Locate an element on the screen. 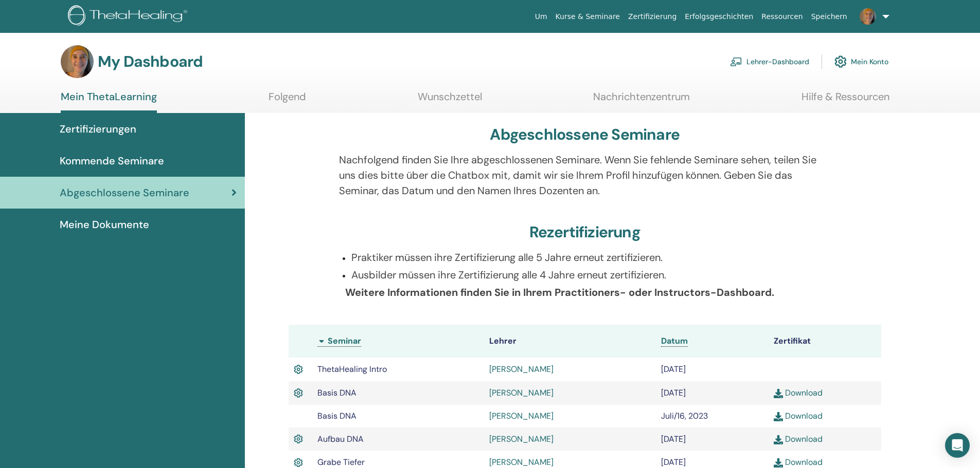 This screenshot has width=980, height=468. span: Aufbau DNA is located at coordinates (341, 439).